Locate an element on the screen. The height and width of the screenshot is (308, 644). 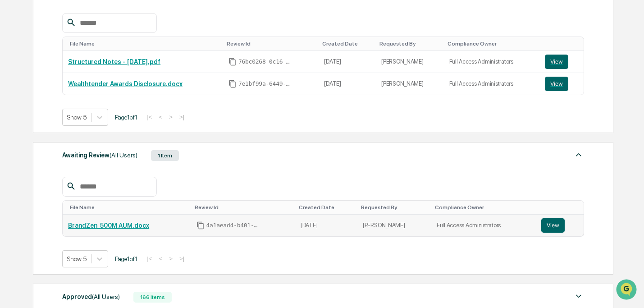
a: 🖐️Preclearance is located at coordinates (34, 118).